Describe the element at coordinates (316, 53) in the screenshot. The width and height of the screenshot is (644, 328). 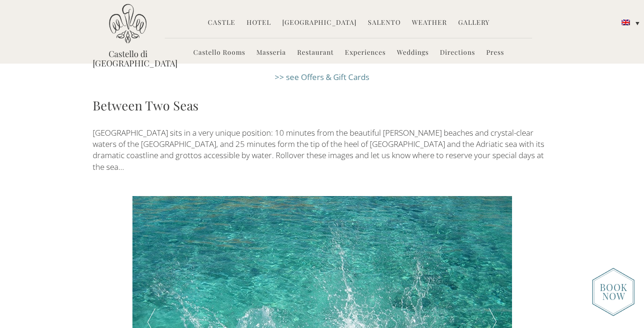
I see `a: Restaurant` at that location.